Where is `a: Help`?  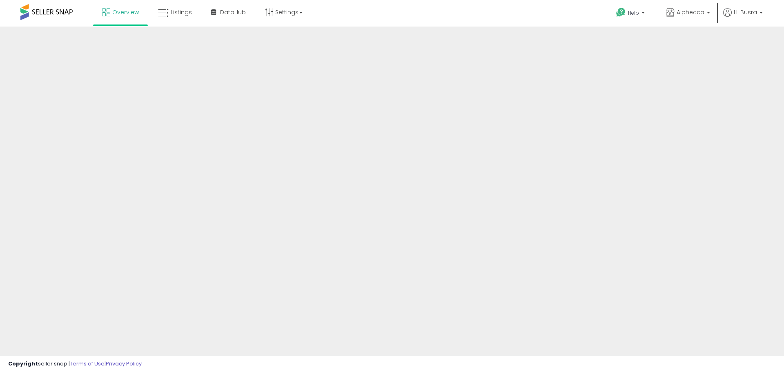
a: Help is located at coordinates (632, 14).